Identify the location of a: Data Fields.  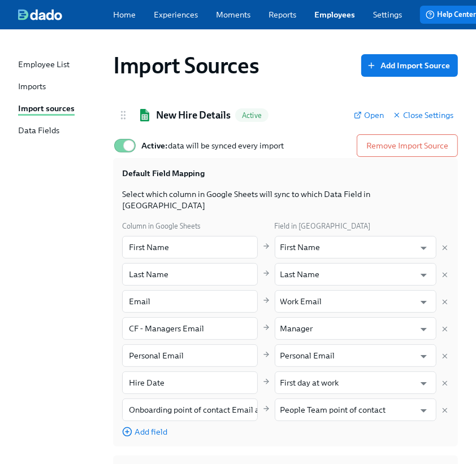
(61, 131).